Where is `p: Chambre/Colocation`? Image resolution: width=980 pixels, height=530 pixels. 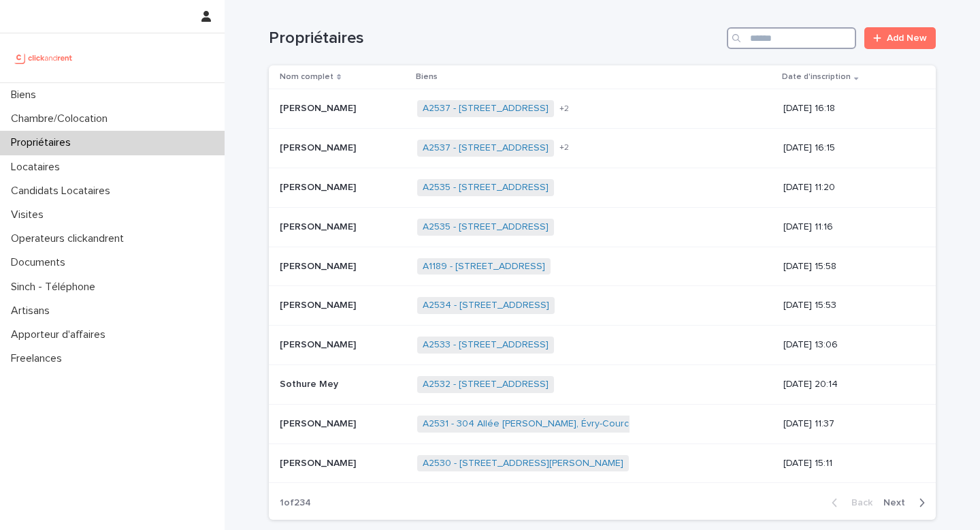
p: Chambre/Colocation is located at coordinates (62, 118).